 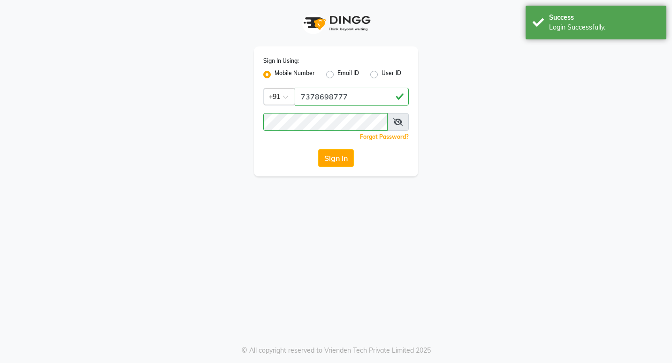 What do you see at coordinates (336, 23) in the screenshot?
I see `img: logo1.svg` at bounding box center [336, 23].